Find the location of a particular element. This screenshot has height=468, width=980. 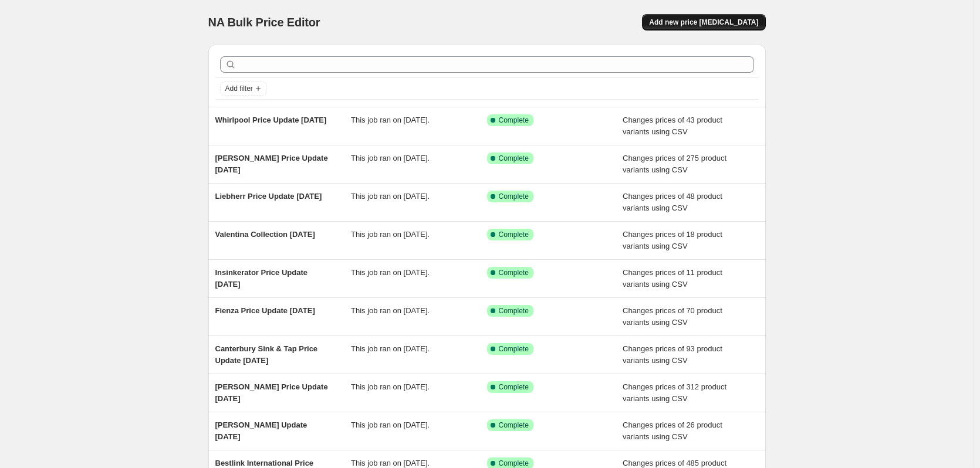

span: Changes prices of 43 product variants using CSV is located at coordinates (673, 126).